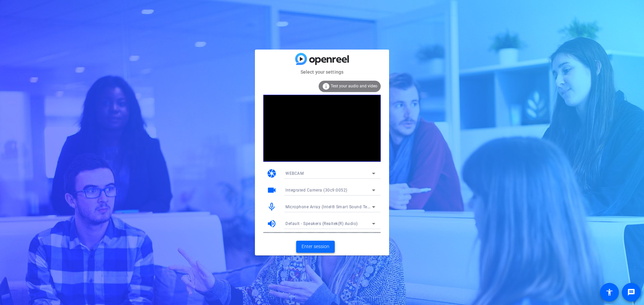  I want to click on mat-icon: videocam, so click(272, 190).